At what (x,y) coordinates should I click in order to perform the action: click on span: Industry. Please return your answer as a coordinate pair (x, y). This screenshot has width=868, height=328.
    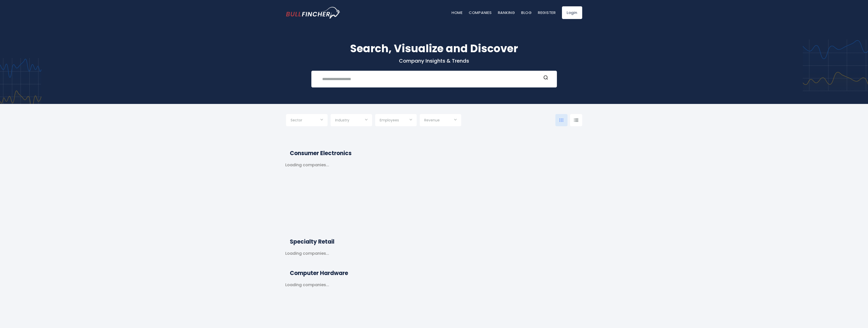
    Looking at the image, I should click on (342, 120).